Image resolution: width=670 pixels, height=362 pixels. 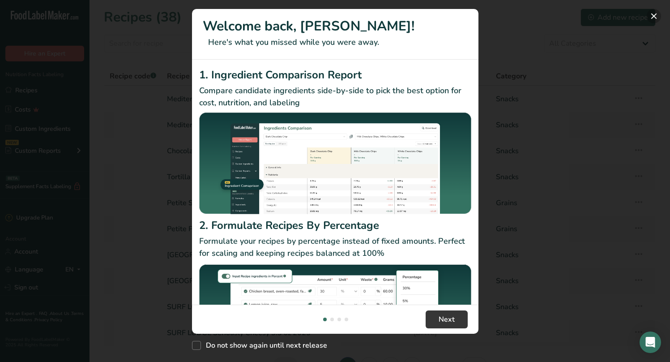 What do you see at coordinates (335, 75) in the screenshot?
I see `h2: 1. Ingredient Comparison Report` at bounding box center [335, 75].